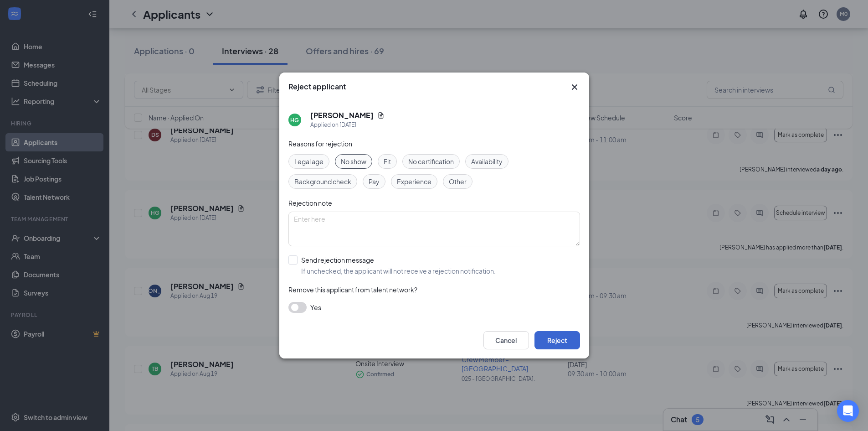 The image size is (868, 431). I want to click on button: Close, so click(575, 87).